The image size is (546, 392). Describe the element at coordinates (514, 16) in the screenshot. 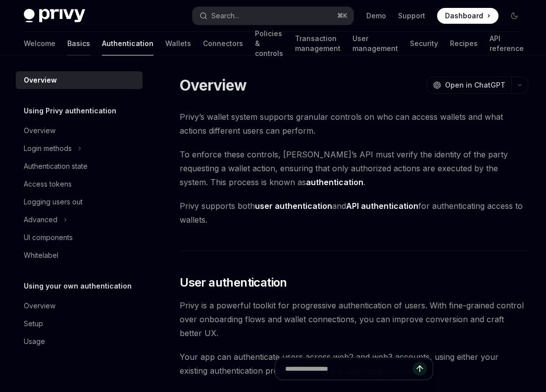

I see `button: Toggle dark mode` at that location.